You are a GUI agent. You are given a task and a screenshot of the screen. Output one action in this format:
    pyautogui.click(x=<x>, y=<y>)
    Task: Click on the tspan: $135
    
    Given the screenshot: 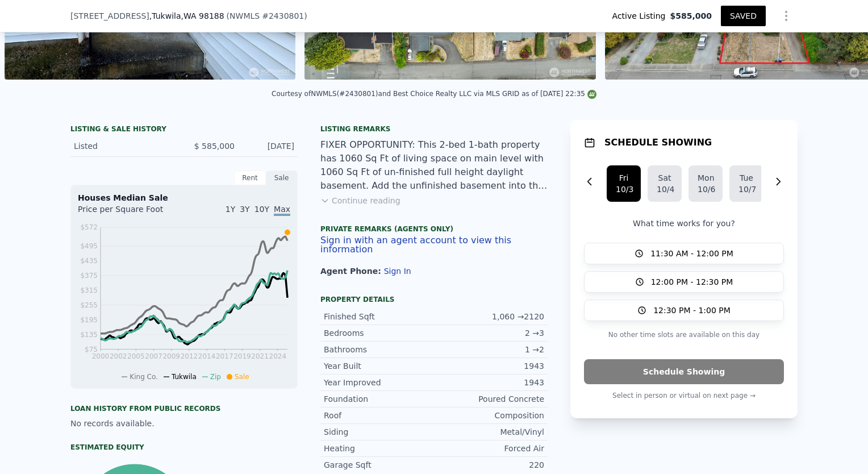 What is the action you would take?
    pyautogui.click(x=88, y=335)
    